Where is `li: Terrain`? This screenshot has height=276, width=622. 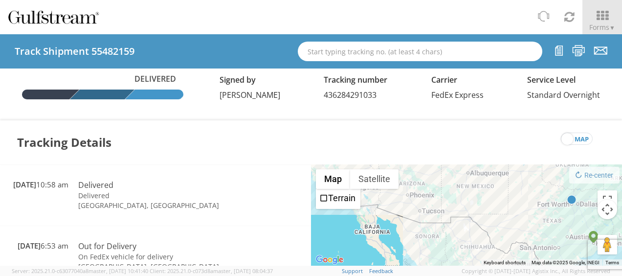 li: Terrain is located at coordinates (338, 198).